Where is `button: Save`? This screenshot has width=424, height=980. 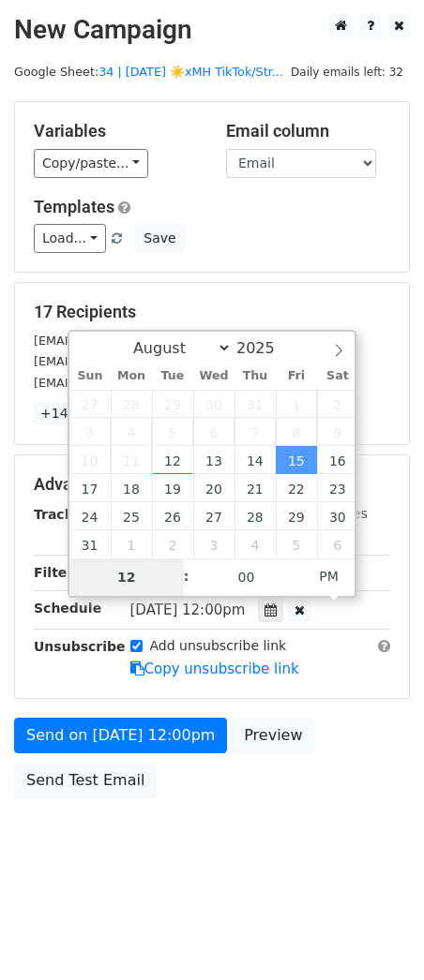
button: Save is located at coordinates (159, 238).